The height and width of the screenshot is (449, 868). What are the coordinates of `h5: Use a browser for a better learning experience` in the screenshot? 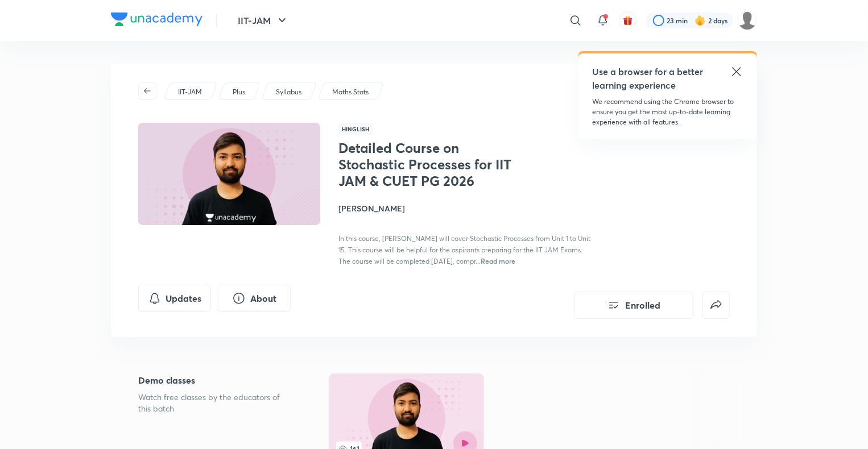 It's located at (648, 79).